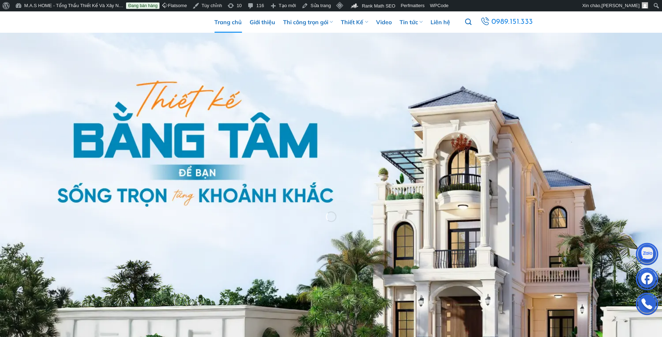 The width and height of the screenshot is (662, 337). Describe the element at coordinates (411, 22) in the screenshot. I see `a: Tin tức` at that location.